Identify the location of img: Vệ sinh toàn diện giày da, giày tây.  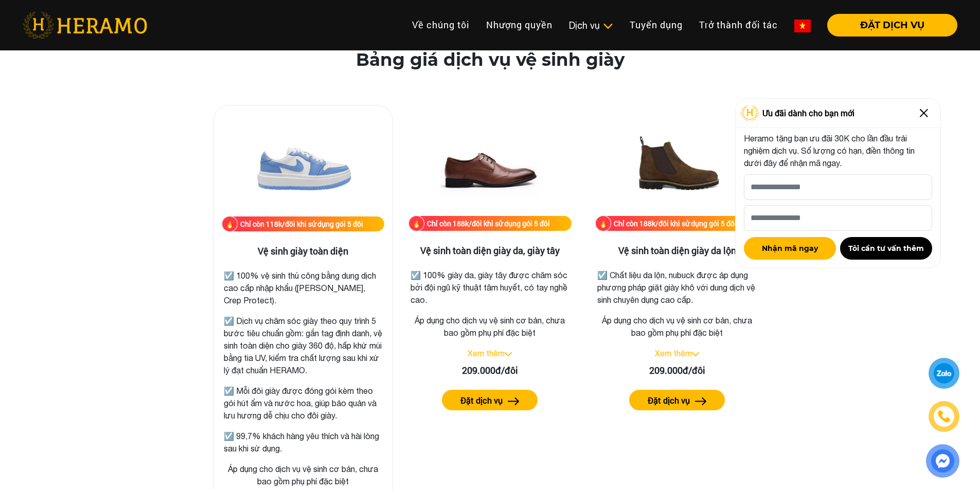
(490, 164).